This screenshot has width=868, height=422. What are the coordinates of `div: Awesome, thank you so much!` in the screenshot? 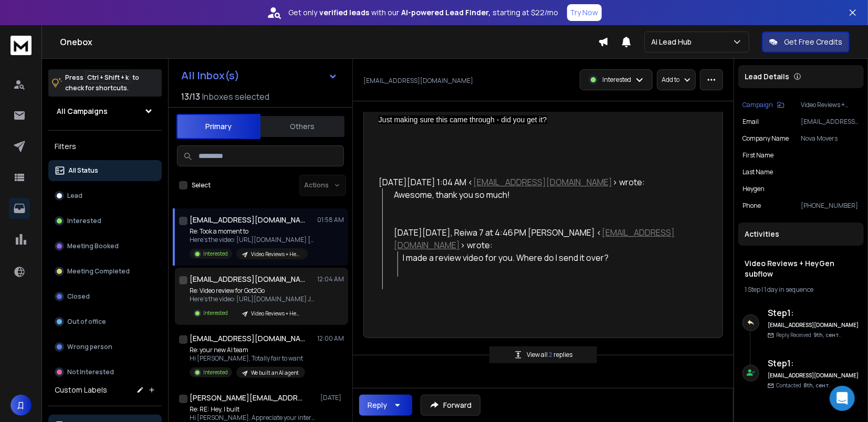 It's located at (540, 195).